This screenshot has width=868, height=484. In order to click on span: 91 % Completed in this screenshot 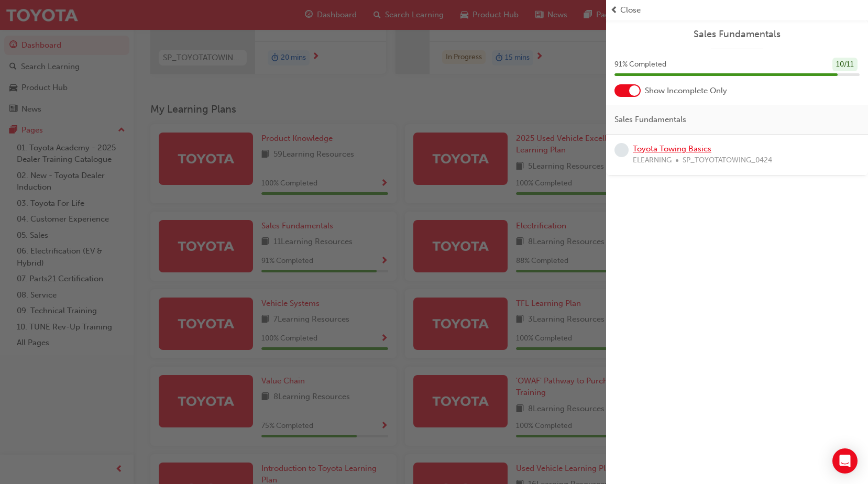, I will do `click(640, 64)`.